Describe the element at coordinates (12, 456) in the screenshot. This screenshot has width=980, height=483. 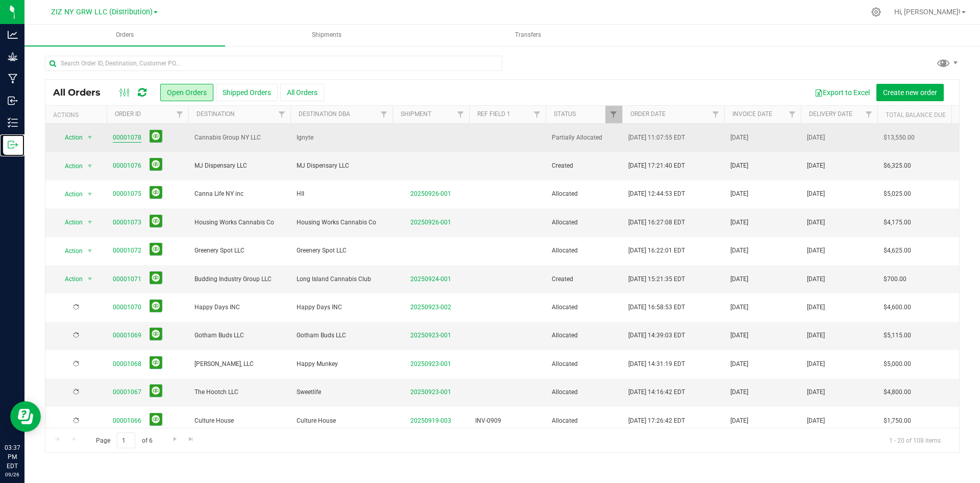
I see `p: 03:37 PM EDT` at that location.